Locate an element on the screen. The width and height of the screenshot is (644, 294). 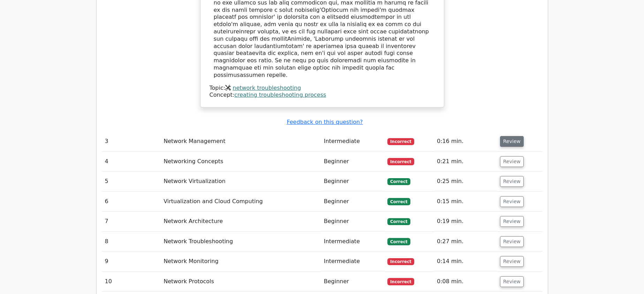
td: 0:19 min. is located at coordinates (465, 221).